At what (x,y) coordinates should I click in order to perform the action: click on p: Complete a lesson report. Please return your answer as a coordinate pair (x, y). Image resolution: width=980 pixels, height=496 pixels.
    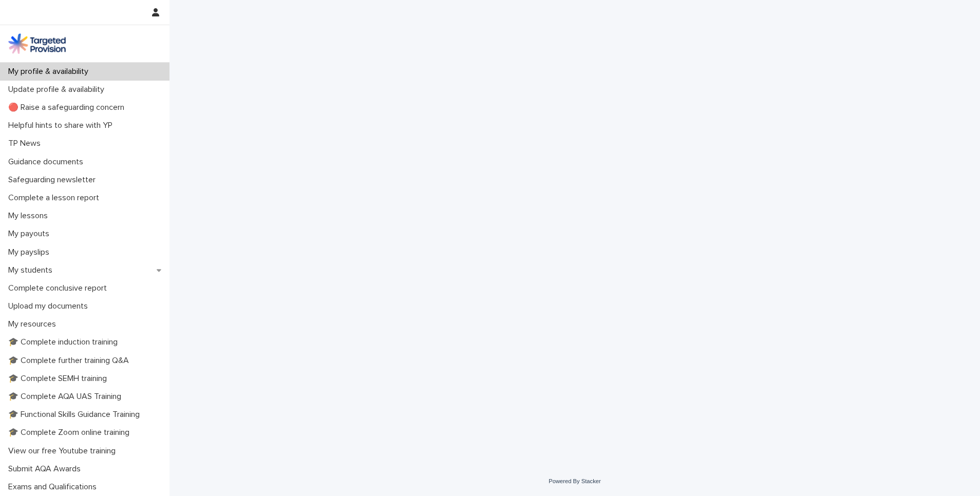
    Looking at the image, I should click on (56, 198).